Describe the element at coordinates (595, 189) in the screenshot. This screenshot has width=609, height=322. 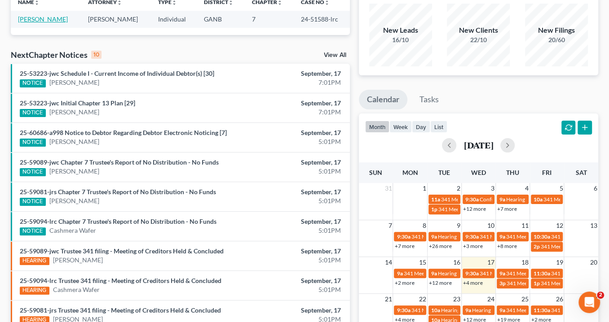
I see `span: 6` at that location.